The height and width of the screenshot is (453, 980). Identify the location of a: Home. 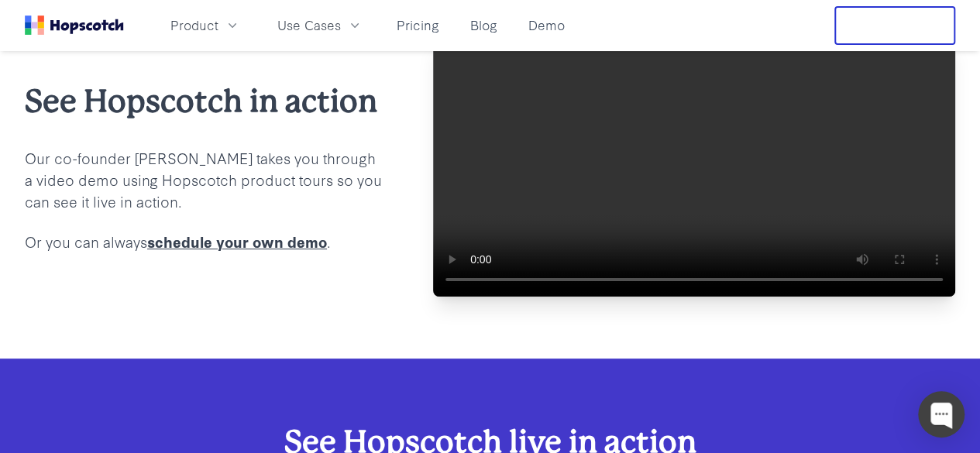
(74, 25).